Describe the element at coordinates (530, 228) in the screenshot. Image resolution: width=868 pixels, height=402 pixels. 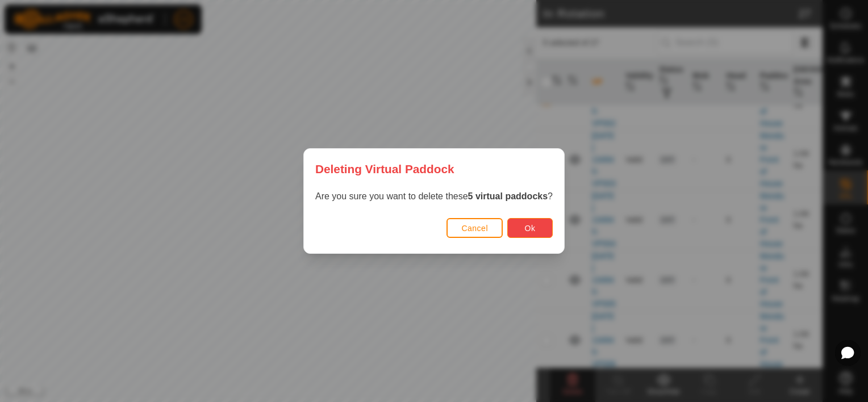
I see `span: Ok` at that location.